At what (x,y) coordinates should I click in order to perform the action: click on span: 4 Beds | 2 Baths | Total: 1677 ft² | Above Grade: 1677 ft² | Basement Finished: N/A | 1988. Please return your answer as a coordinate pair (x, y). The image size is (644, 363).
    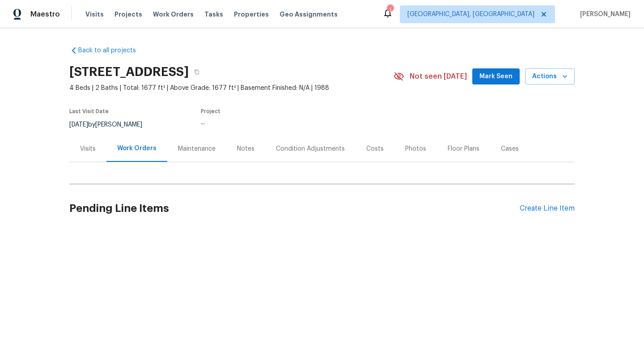
    Looking at the image, I should click on (231, 88).